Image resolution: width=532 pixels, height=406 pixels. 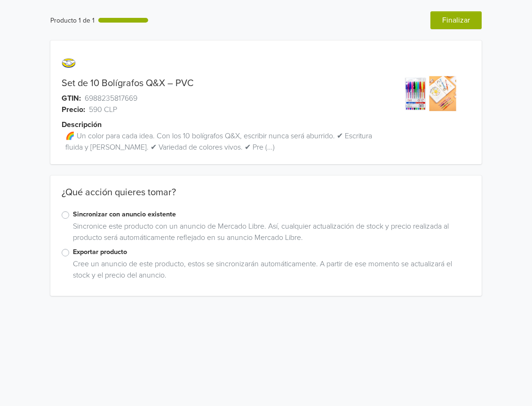 I want to click on span: 6988235817669, so click(x=111, y=98).